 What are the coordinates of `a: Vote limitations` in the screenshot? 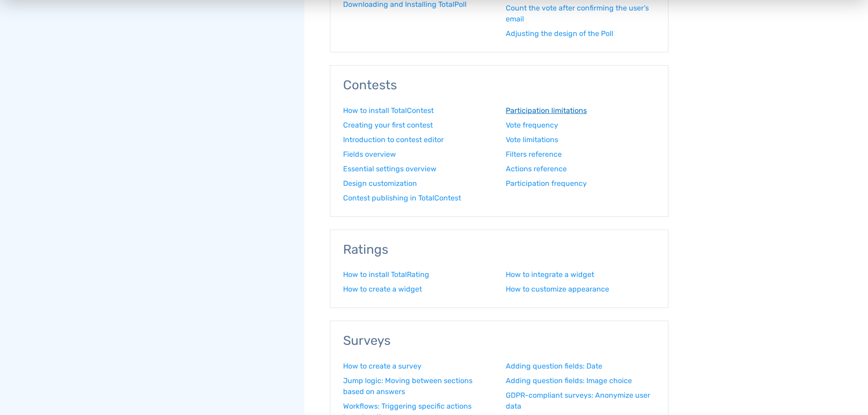 It's located at (580, 140).